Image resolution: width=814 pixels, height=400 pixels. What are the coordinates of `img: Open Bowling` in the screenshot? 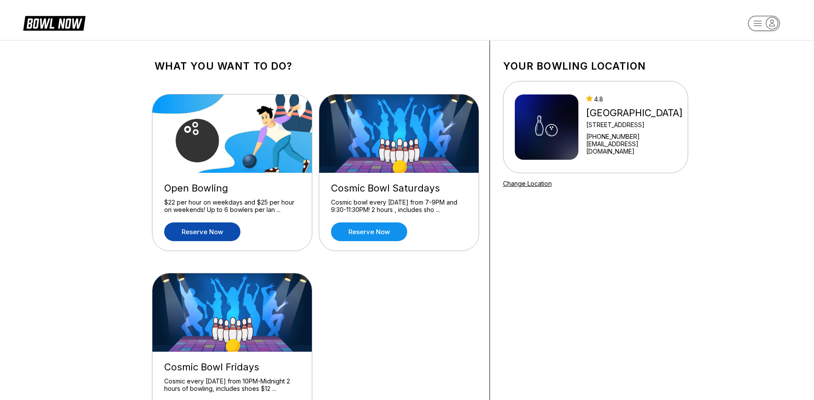 It's located at (232, 134).